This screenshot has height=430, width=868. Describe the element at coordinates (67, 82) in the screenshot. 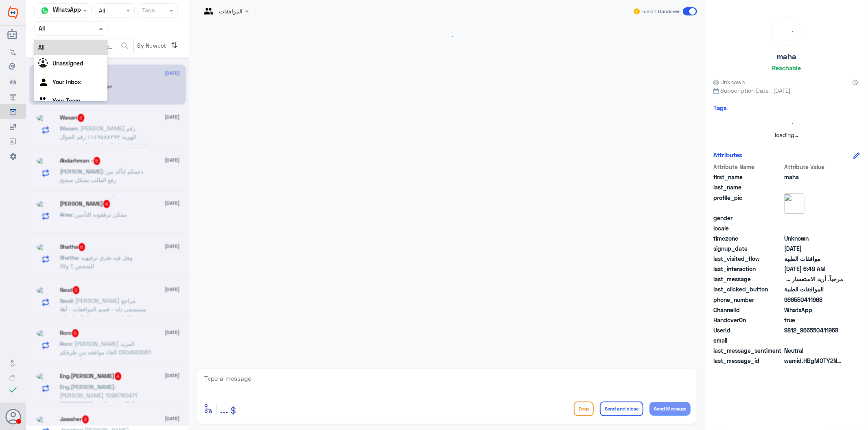

I see `b: Your Inbox` at that location.